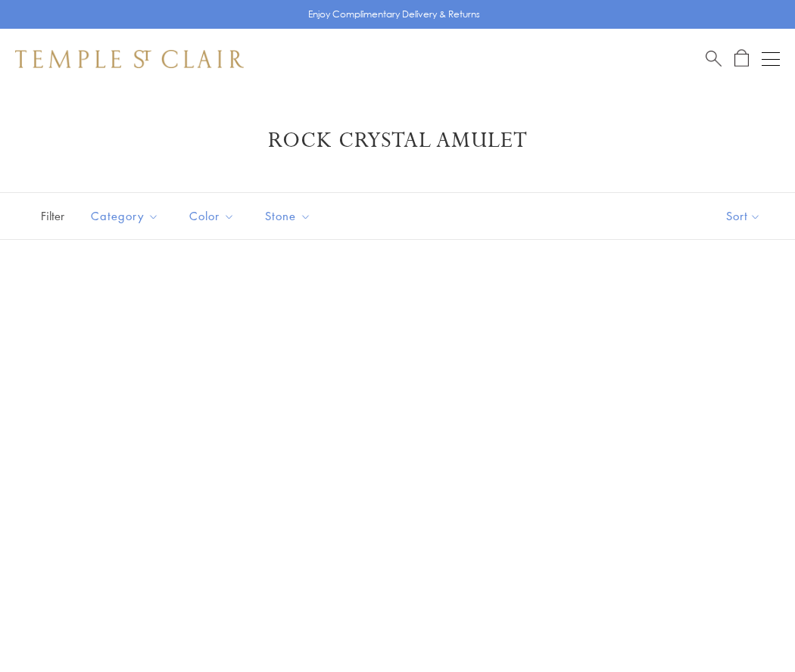  I want to click on span: Category, so click(127, 216).